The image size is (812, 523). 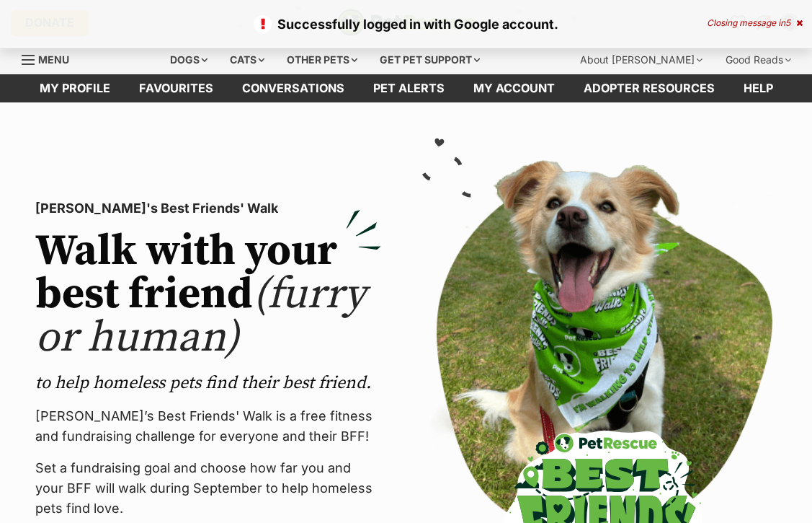 What do you see at coordinates (430, 60) in the screenshot?
I see `div: Get pet support` at bounding box center [430, 60].